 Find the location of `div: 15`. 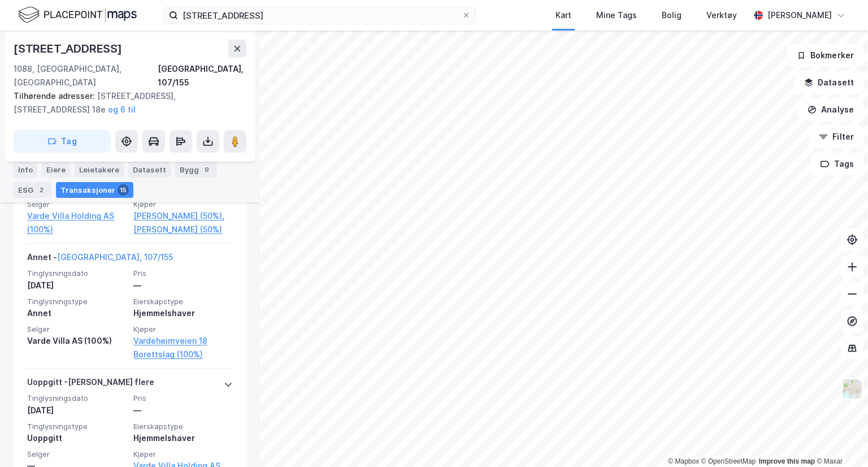

div: 15 is located at coordinates (123, 190).